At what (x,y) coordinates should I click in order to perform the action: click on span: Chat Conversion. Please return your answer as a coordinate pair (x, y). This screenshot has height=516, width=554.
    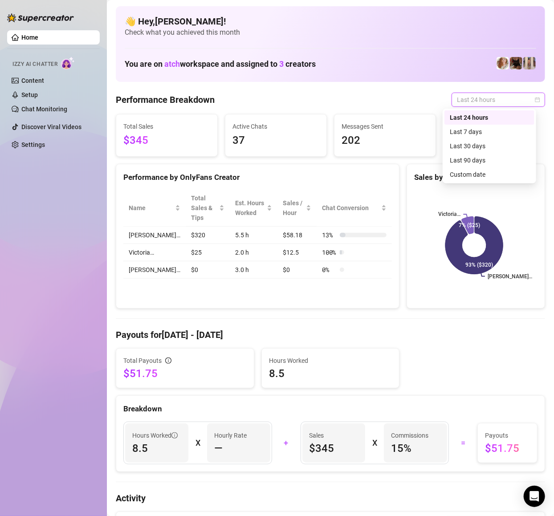
    Looking at the image, I should click on (350, 208).